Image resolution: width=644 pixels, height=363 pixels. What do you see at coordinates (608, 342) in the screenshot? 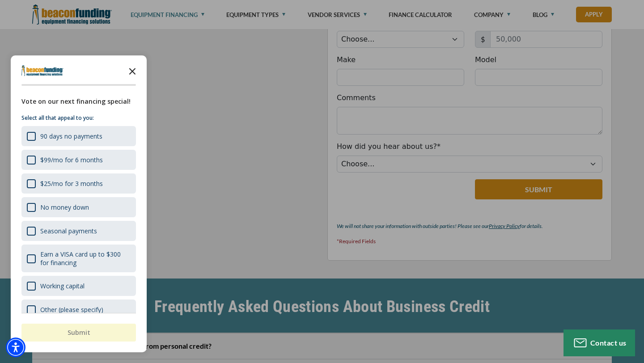
I see `span: Contact us` at bounding box center [608, 342].